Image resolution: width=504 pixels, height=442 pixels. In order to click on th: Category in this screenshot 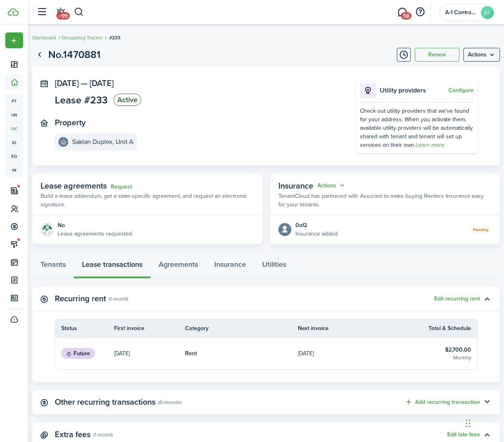, I will do `click(241, 328)`.